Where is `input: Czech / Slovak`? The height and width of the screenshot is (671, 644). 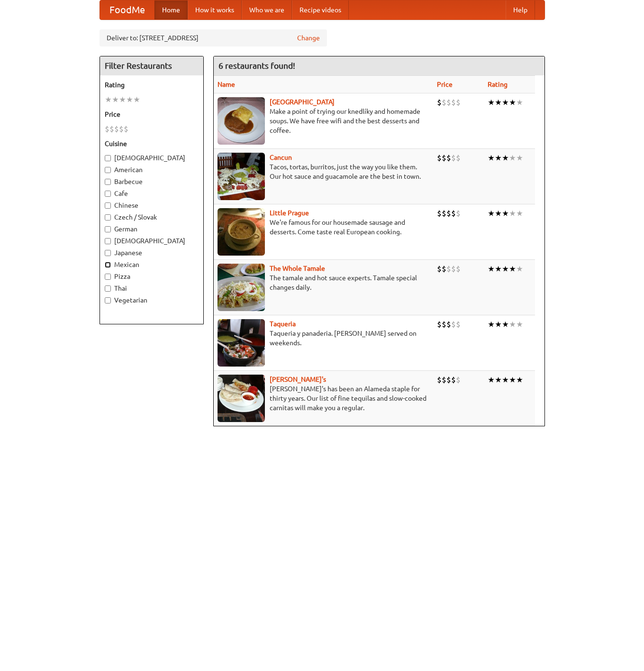
input: Czech / Slovak is located at coordinates (107, 217).